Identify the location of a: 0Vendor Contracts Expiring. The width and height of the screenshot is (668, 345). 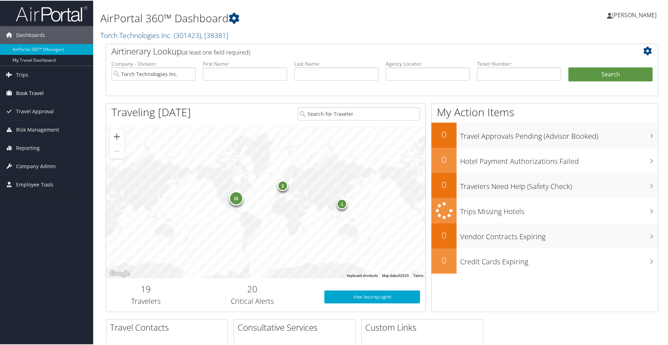
(545, 235).